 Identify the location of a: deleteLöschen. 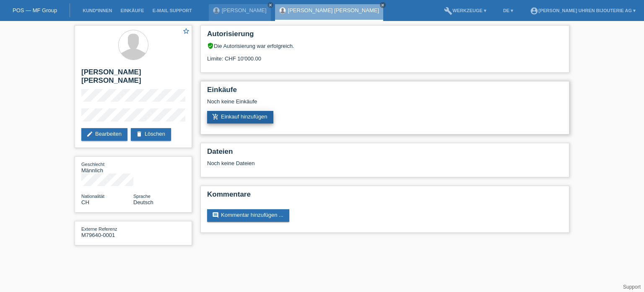
(151, 135).